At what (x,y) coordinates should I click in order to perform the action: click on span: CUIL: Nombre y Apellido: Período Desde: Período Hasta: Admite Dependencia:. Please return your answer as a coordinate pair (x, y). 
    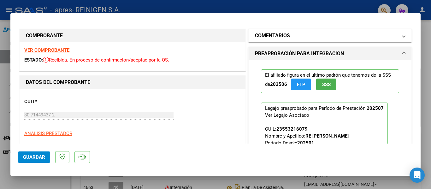
    Looking at the image, I should click on (307, 147).